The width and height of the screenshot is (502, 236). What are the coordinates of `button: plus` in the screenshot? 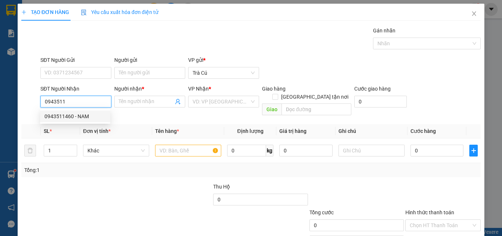 It's located at (473, 150).